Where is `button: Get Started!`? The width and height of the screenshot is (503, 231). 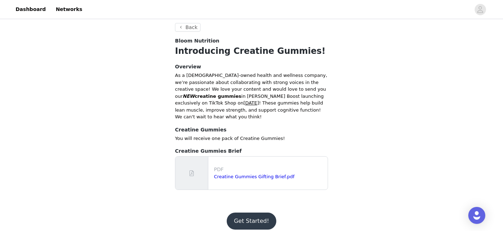 button: Get Started! is located at coordinates (251, 221).